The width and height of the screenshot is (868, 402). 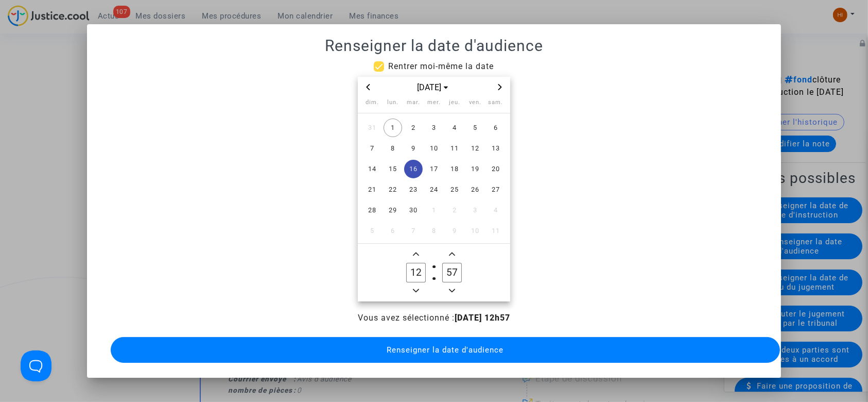 I want to click on span: 22, so click(x=393, y=190).